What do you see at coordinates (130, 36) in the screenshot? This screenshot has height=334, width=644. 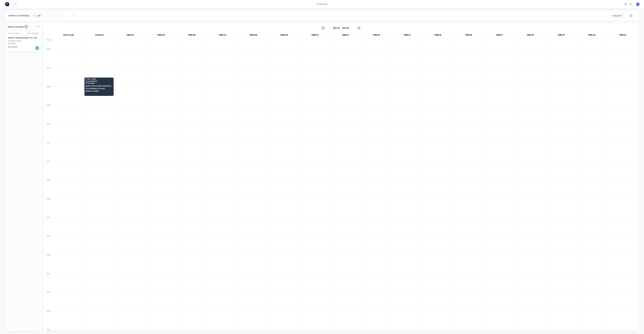 I see `div: FNM 02` at bounding box center [130, 36].